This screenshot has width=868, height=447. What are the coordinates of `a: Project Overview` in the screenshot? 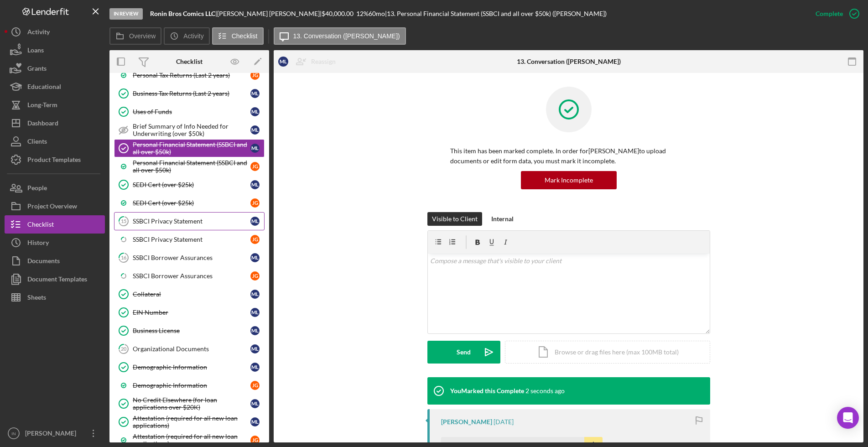 It's located at (55, 206).